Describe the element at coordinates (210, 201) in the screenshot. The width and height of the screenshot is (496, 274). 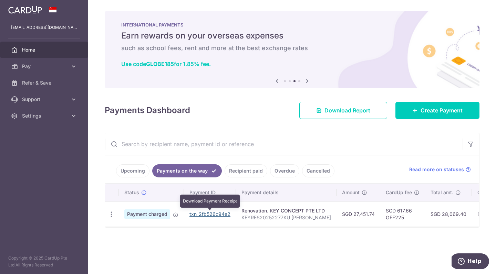
I see `div: Download Payment Receipt` at that location.